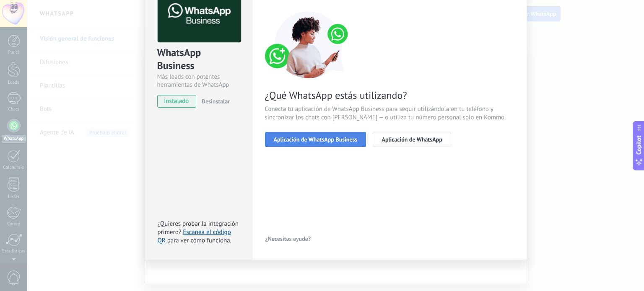  Describe the element at coordinates (389, 95) in the screenshot. I see `span: ¿Qué WhatsApp estás utilizando?` at that location.